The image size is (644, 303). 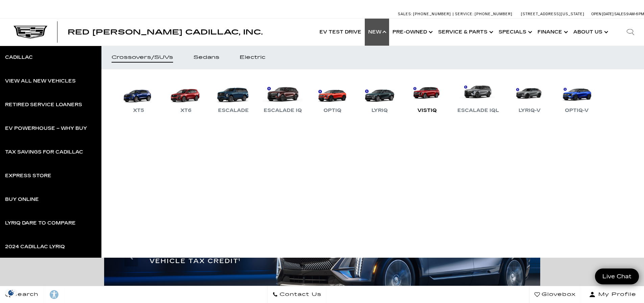 What do you see at coordinates (233, 97) in the screenshot?
I see `a: Escalade` at bounding box center [233, 97].